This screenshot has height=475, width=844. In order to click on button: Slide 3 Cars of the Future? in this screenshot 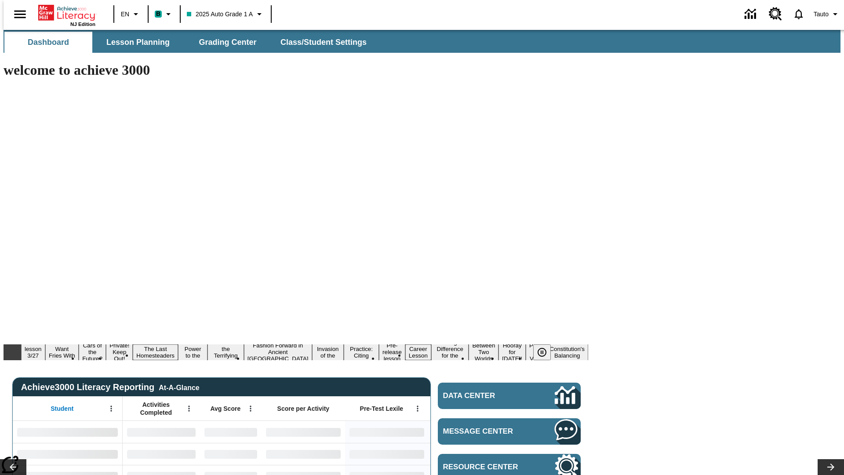, I will do `click(92, 352)`.